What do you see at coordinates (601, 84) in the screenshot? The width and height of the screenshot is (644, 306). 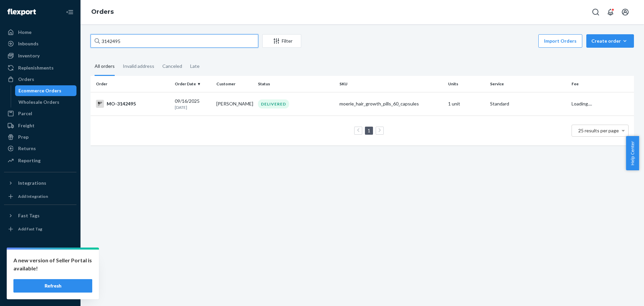 I see `th: Fee` at bounding box center [601, 84].